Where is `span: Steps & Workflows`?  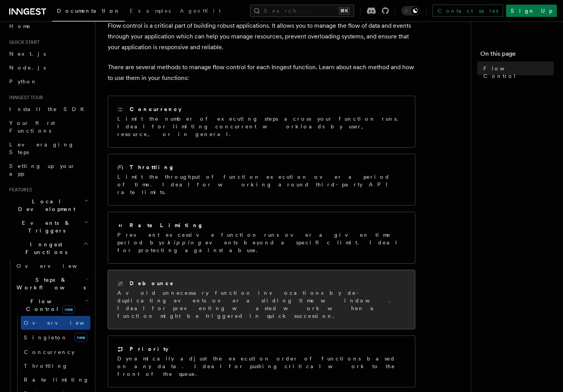
span: Steps & Workflows is located at coordinates (49, 283).